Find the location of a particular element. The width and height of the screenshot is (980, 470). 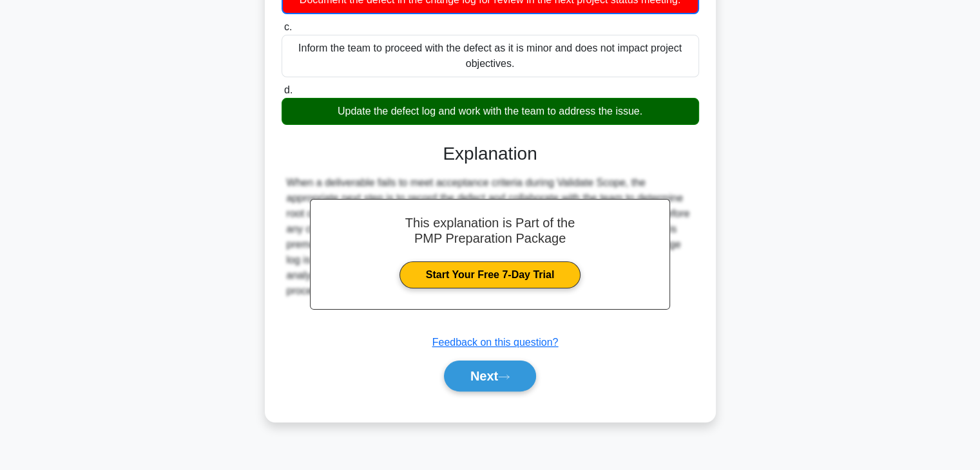

div: Update the defect log and work with the team to address the issue. is located at coordinates (490, 112).